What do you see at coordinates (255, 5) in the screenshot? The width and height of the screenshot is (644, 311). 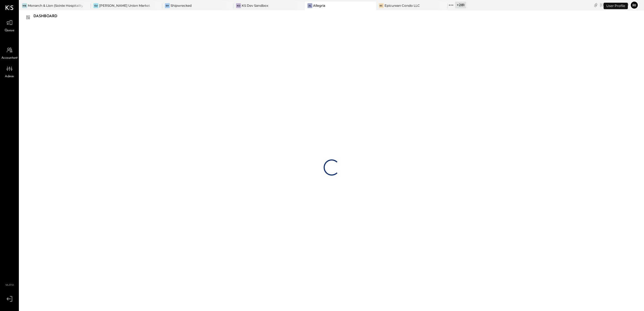 I see `div: KS Dev Sandbox` at bounding box center [255, 5].